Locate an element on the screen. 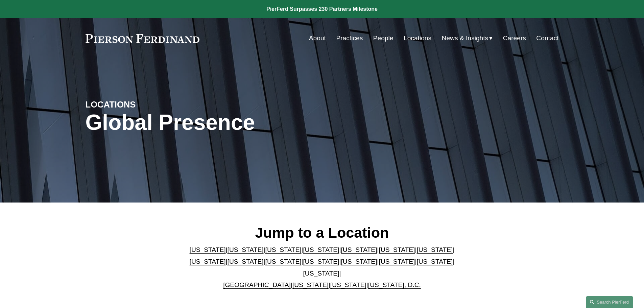  span: News & Insights is located at coordinates (465, 38).